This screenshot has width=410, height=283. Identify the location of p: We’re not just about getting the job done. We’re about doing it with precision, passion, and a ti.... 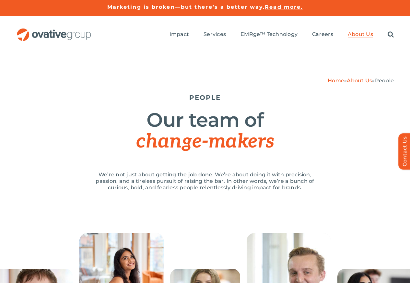
(205, 181).